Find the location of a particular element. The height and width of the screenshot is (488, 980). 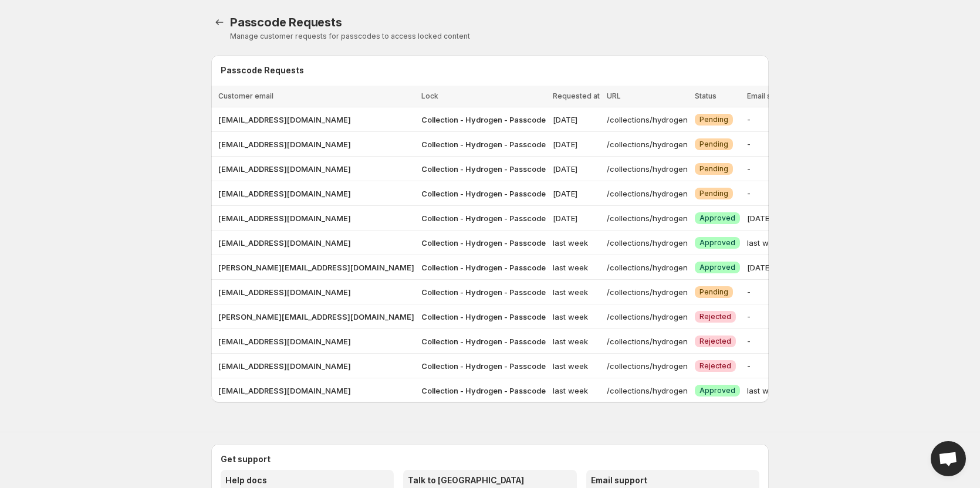

a: Locks is located at coordinates (219, 22).